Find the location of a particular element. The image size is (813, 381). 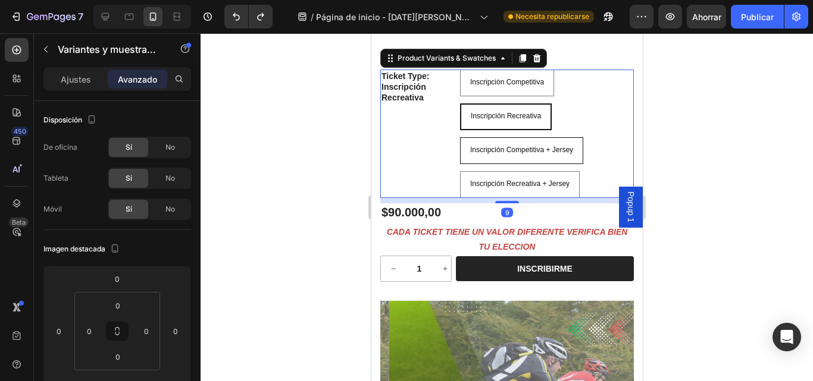

button: INSCRIBIRME is located at coordinates (173, 236).